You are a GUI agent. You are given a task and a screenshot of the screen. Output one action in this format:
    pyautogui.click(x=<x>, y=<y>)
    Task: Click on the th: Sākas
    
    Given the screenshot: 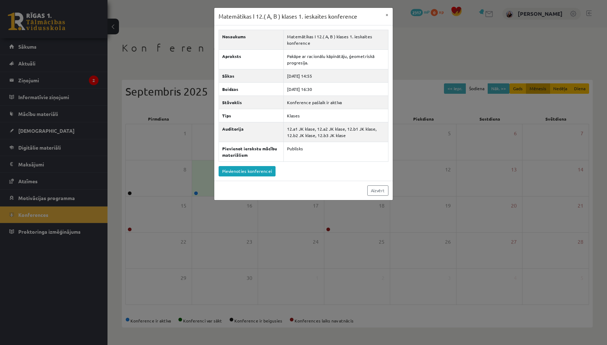 What is the action you would take?
    pyautogui.click(x=251, y=76)
    